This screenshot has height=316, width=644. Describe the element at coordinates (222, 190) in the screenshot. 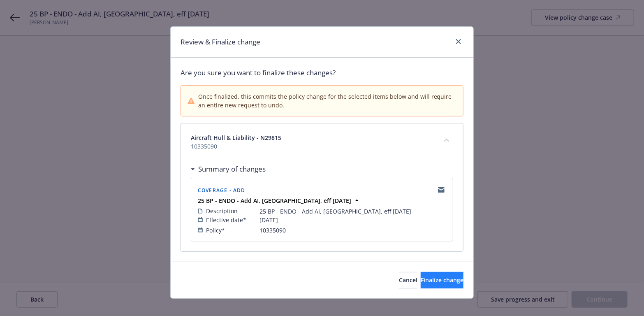

I see `span: Coverage - Add` at that location.